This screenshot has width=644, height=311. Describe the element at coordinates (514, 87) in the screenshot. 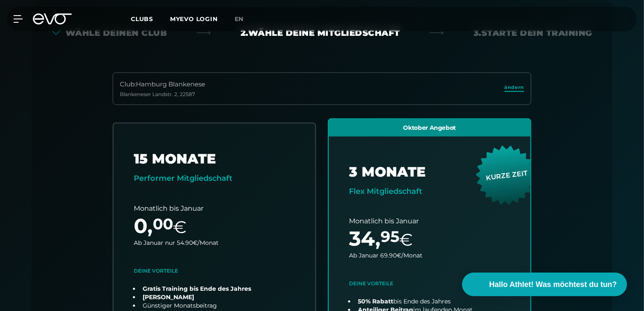

I see `span: ändern` at that location.